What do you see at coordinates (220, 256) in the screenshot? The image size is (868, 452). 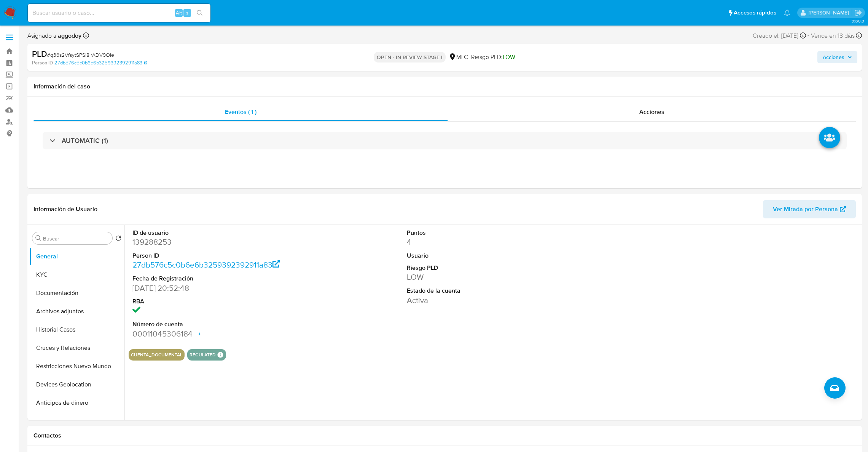 I see `dt: Person ID` at bounding box center [220, 256].